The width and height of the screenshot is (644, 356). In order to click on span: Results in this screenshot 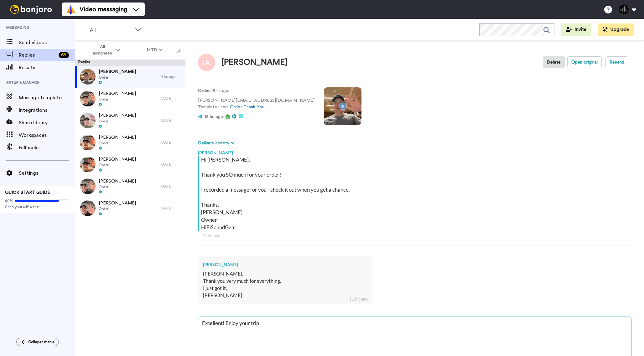, I will do `click(47, 68)`.